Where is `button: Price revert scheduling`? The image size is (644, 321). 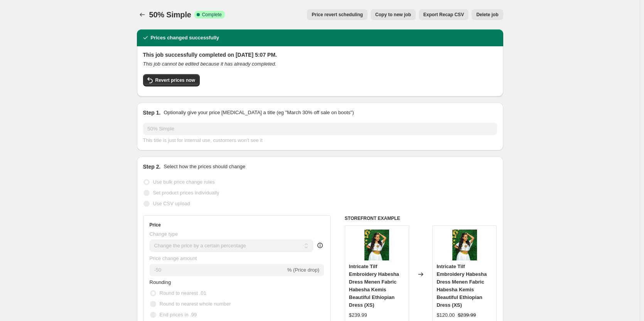
button: Price revert scheduling is located at coordinates (337, 15).